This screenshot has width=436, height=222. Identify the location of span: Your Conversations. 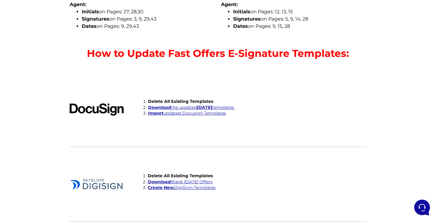
(29, 36).